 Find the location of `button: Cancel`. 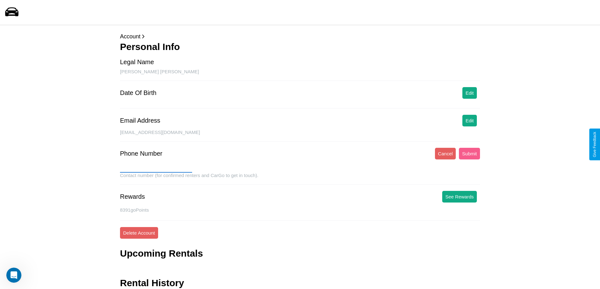

button: Cancel is located at coordinates (445, 154).